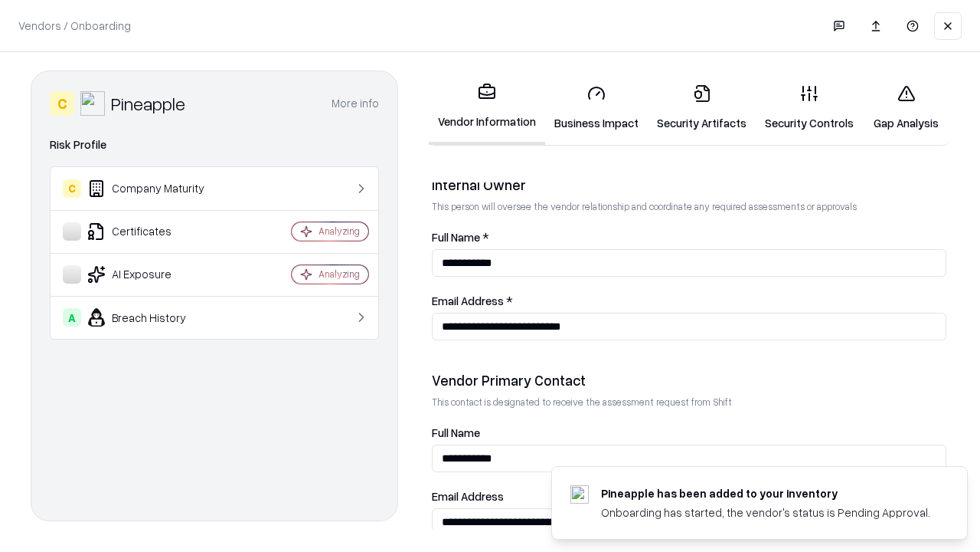  I want to click on div: Risk Profile, so click(214, 145).